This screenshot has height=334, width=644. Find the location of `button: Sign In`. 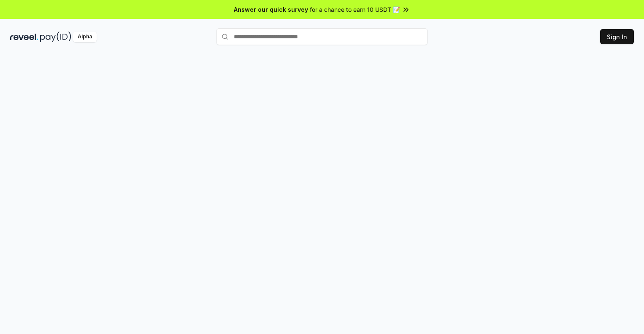

button: Sign In is located at coordinates (617, 37).